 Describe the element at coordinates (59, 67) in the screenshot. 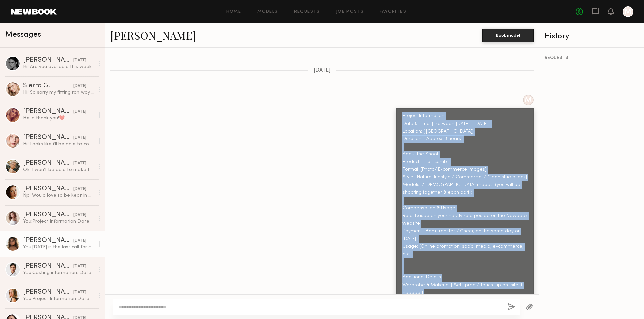

I see `div: Hi! Are you available this weekend for a casting?` at that location.